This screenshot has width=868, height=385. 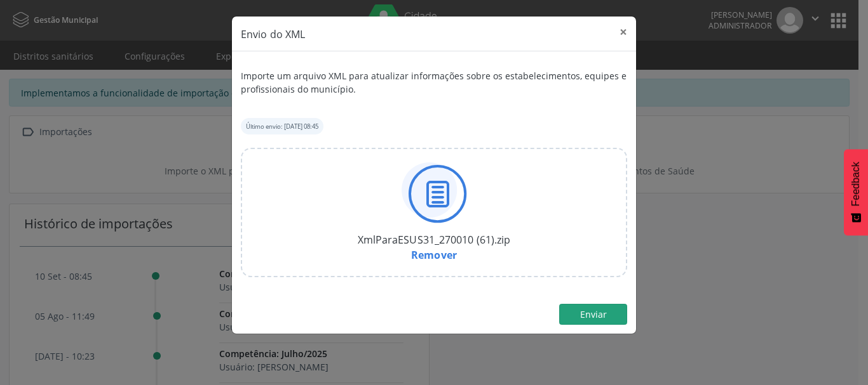 What do you see at coordinates (273, 34) in the screenshot?
I see `span: Envio do XML` at bounding box center [273, 34].